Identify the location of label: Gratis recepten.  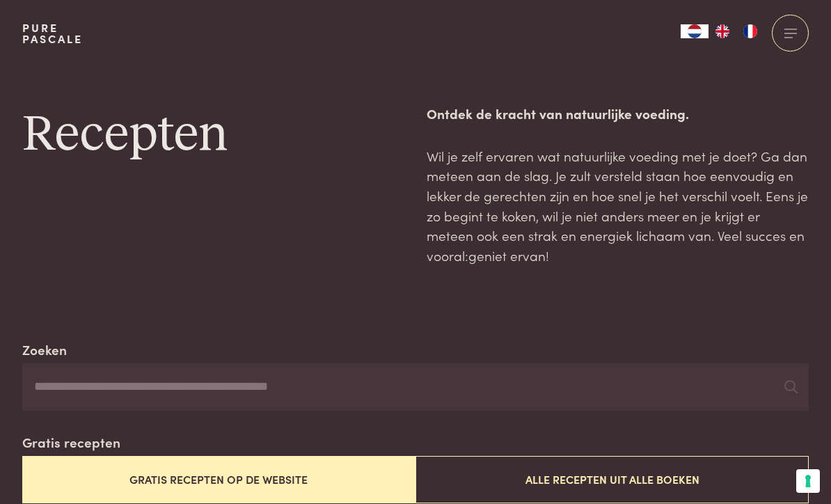
(71, 442).